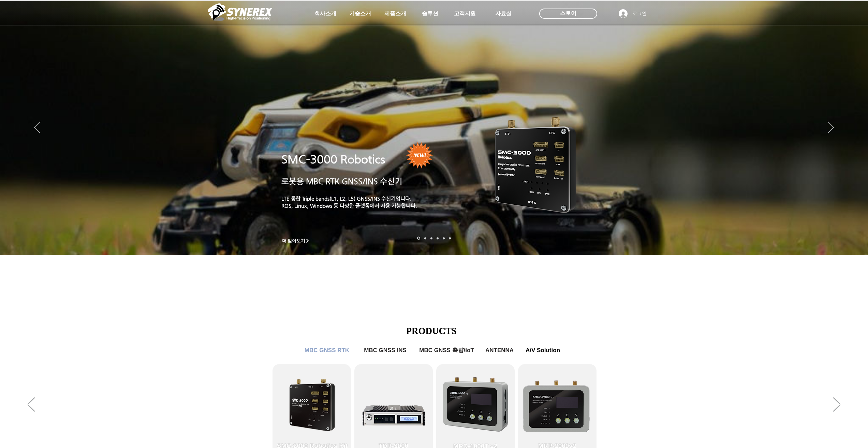 This screenshot has width=868, height=448. What do you see at coordinates (444, 238) in the screenshot?
I see `a: 로봇` at bounding box center [444, 238].